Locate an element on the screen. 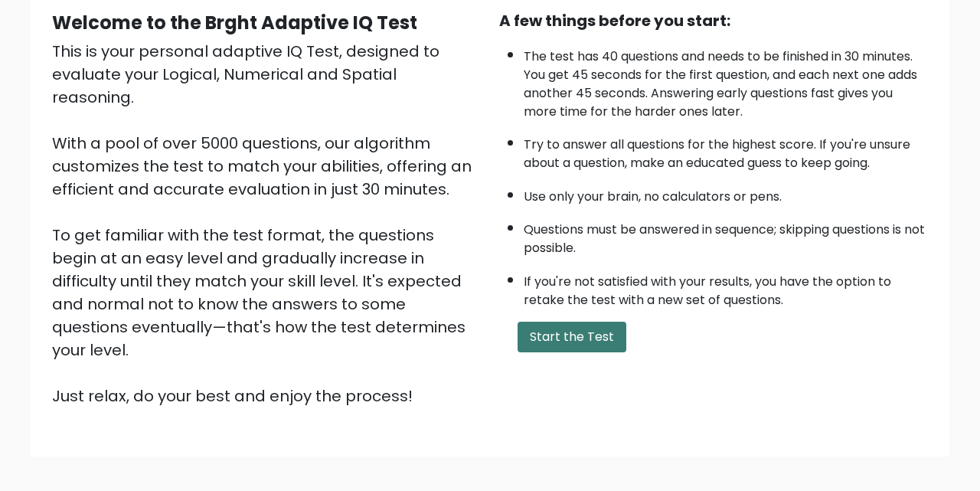 The height and width of the screenshot is (491, 980). div: A few things before you start: is located at coordinates (714, 21).